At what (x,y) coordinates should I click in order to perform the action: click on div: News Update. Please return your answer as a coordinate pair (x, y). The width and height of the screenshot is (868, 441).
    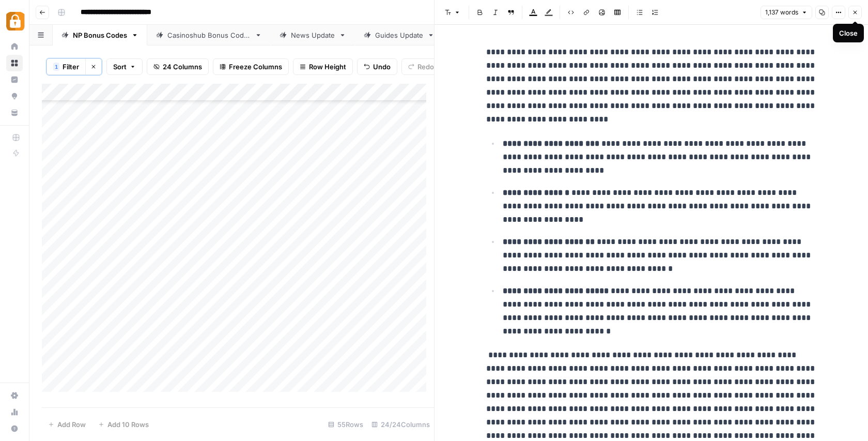
    Looking at the image, I should click on (312, 35).